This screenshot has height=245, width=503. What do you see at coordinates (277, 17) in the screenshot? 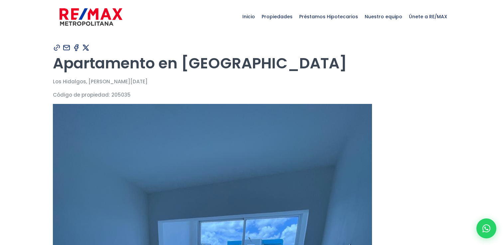
I see `span: Propiedades` at bounding box center [277, 17].